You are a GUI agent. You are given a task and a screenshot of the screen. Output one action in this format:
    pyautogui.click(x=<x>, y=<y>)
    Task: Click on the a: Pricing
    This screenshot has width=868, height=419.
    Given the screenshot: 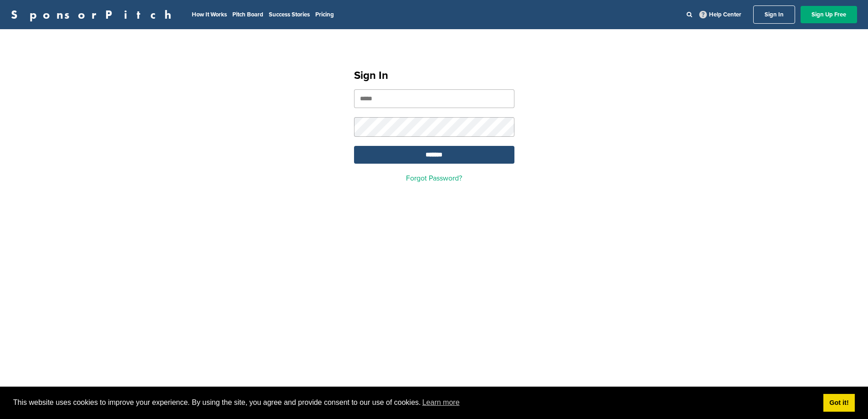 What is the action you would take?
    pyautogui.click(x=325, y=15)
    